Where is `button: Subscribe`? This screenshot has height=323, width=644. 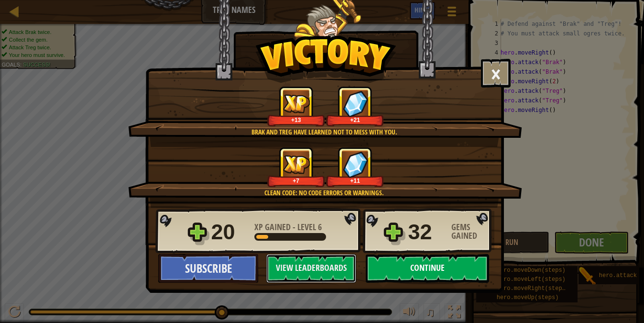
button: Subscribe is located at coordinates (208, 268).